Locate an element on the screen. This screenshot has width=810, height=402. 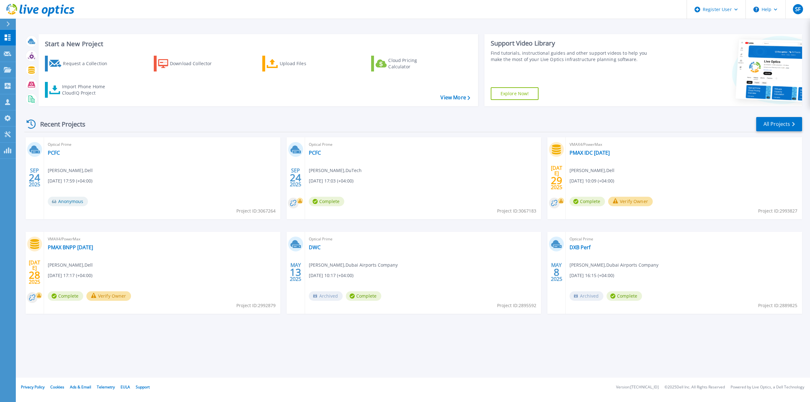
div: Find tutorials, instructional guides and other support videos to help you make the most of your L... is located at coordinates (573, 56).